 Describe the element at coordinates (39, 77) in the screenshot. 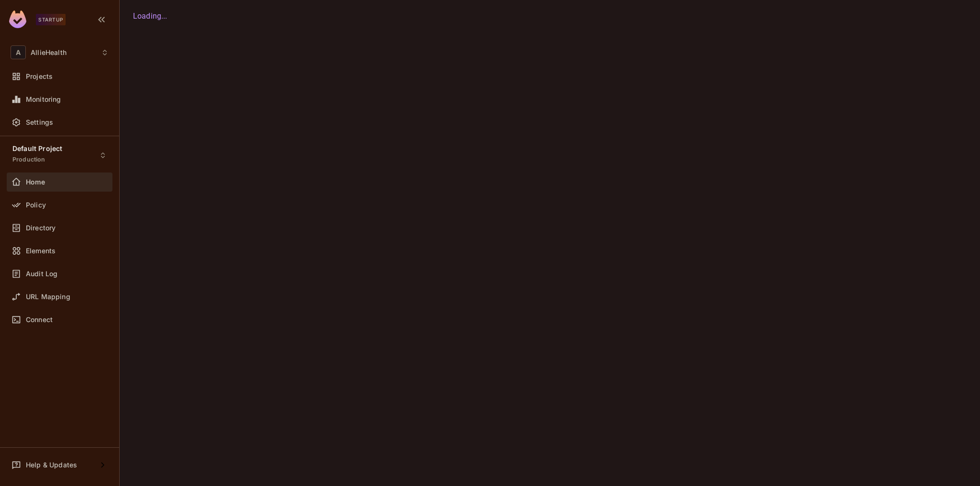

I see `span: Projects` at that location.